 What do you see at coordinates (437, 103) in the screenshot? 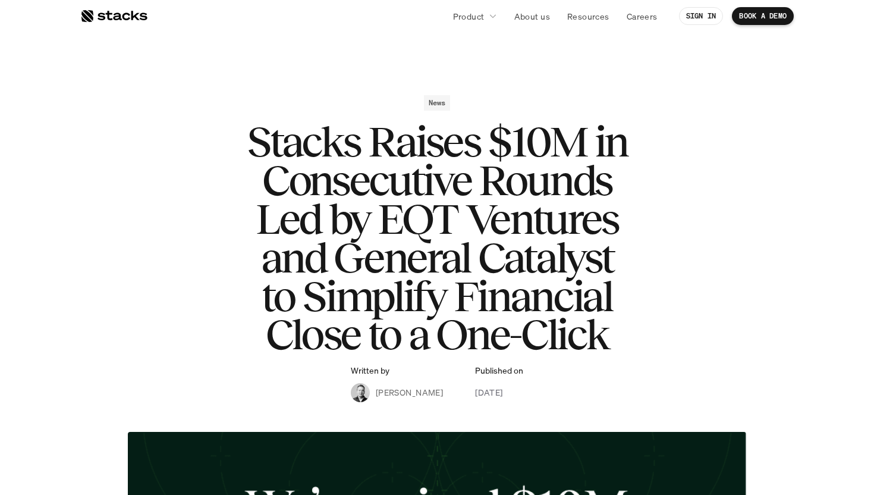
I see `h2: News` at bounding box center [437, 103].